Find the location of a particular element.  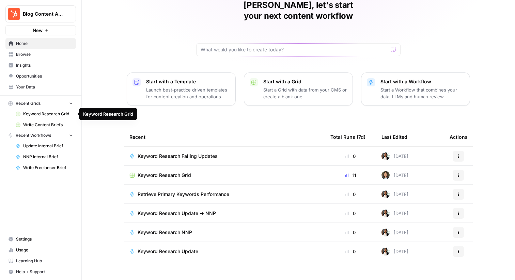

a: Retrieve Primary Keywords Performance is located at coordinates (225, 195).